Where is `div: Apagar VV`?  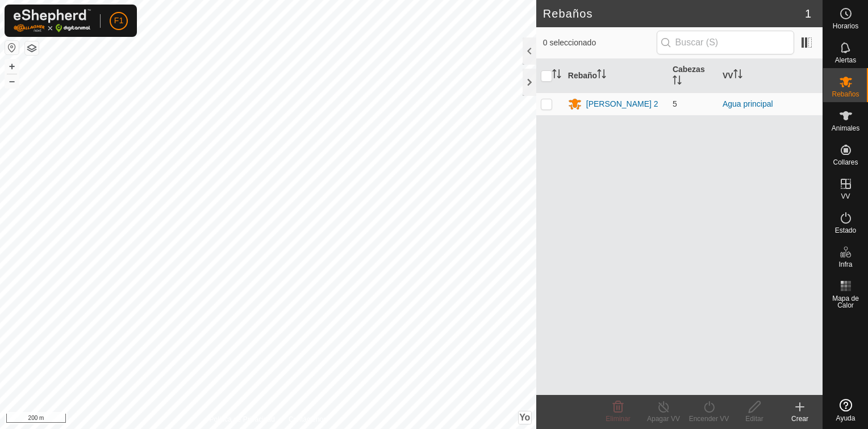 div: Apagar VV is located at coordinates (664, 419).